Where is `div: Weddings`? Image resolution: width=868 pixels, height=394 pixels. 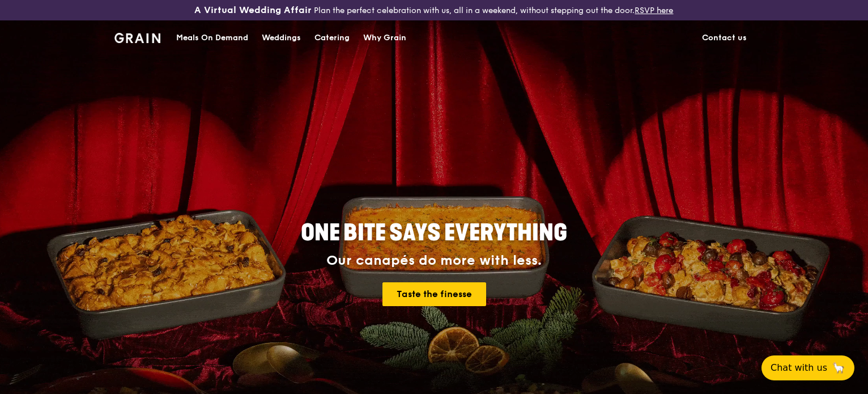
div: Weddings is located at coordinates (281, 38).